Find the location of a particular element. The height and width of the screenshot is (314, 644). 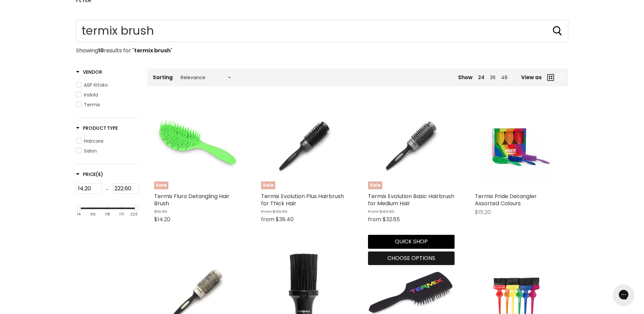

span: ASP Kitoko is located at coordinates (96, 85).